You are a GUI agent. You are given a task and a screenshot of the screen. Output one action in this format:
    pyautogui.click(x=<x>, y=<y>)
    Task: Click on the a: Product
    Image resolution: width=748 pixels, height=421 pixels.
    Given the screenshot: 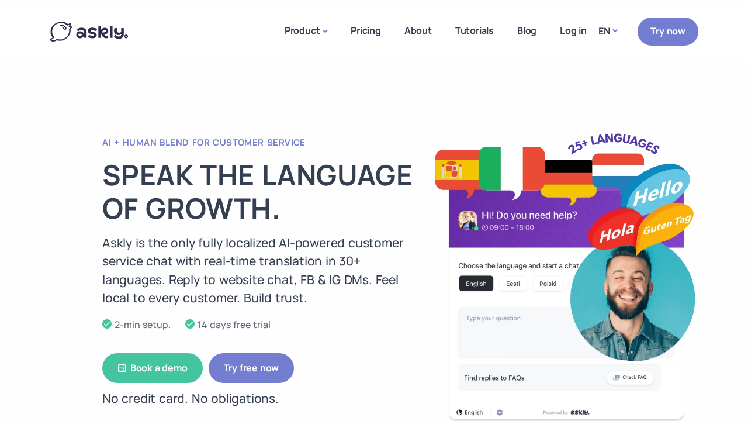 What is the action you would take?
    pyautogui.click(x=306, y=32)
    